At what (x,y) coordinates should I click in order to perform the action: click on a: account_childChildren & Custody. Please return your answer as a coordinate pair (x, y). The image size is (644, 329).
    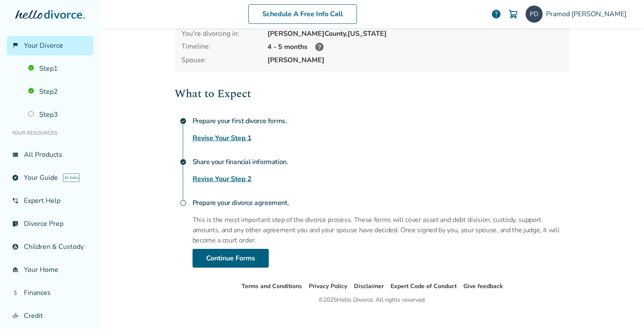
    Looking at the image, I should click on (50, 247).